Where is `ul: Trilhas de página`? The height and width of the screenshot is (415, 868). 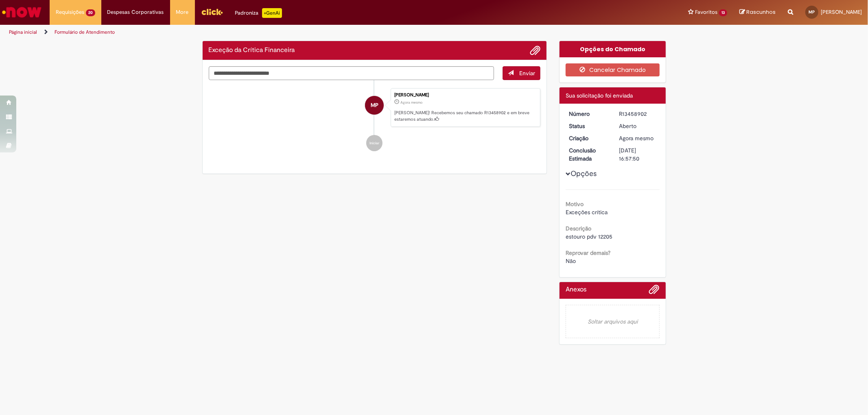 ul: Trilhas de página is located at coordinates (289, 32).